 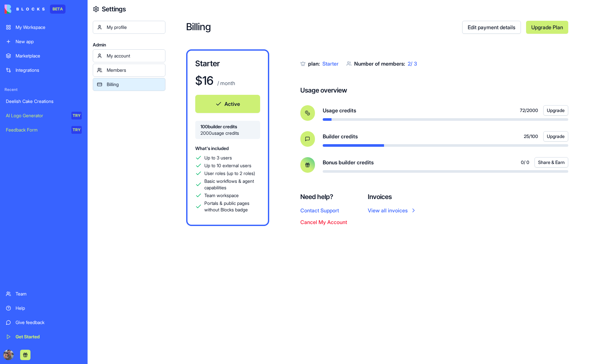 What do you see at coordinates (552, 162) in the screenshot?
I see `button: Share & Earn` at bounding box center [552, 162].